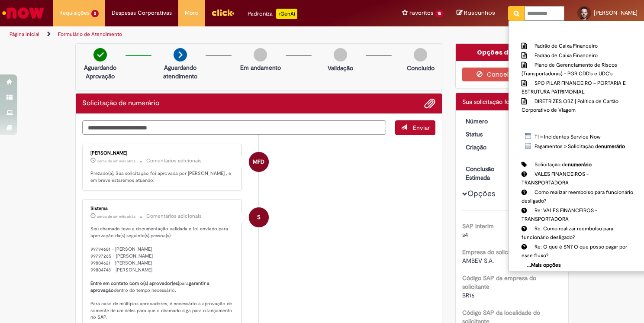  I want to click on time: 27/07/2025 10:20:06, so click(116, 161).